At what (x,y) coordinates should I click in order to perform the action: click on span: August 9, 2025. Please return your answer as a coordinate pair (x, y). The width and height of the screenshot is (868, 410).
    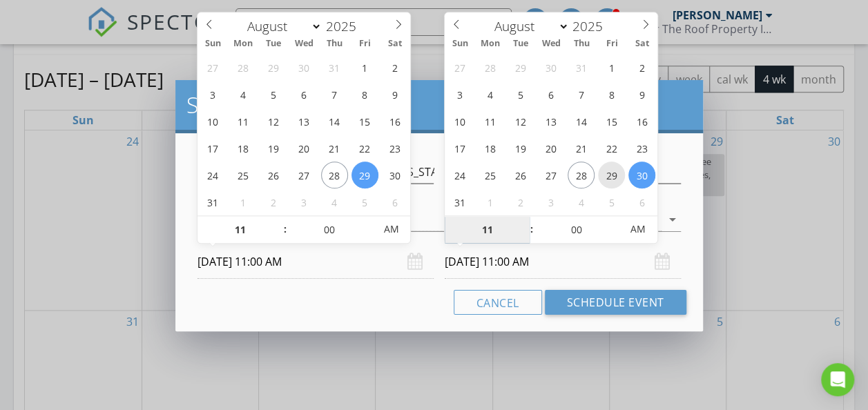
    Looking at the image, I should click on (395, 94).